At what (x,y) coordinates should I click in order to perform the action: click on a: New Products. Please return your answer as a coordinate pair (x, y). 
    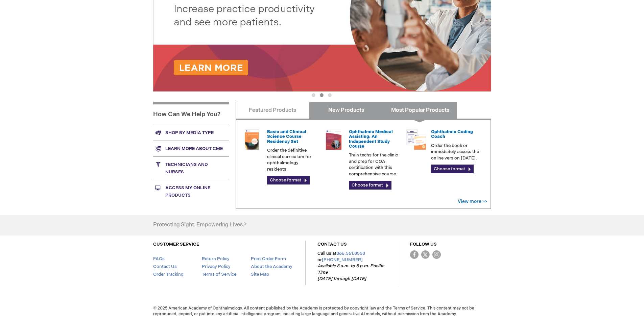
    Looking at the image, I should click on (346, 110).